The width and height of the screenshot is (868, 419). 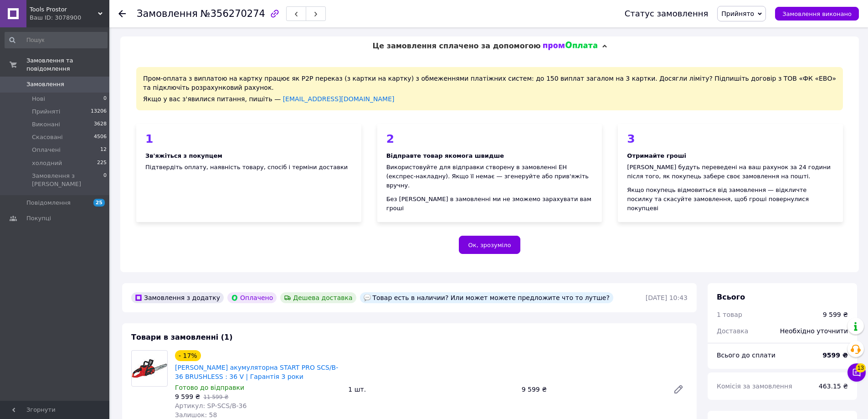 I want to click on div: 1 шт., so click(x=431, y=390).